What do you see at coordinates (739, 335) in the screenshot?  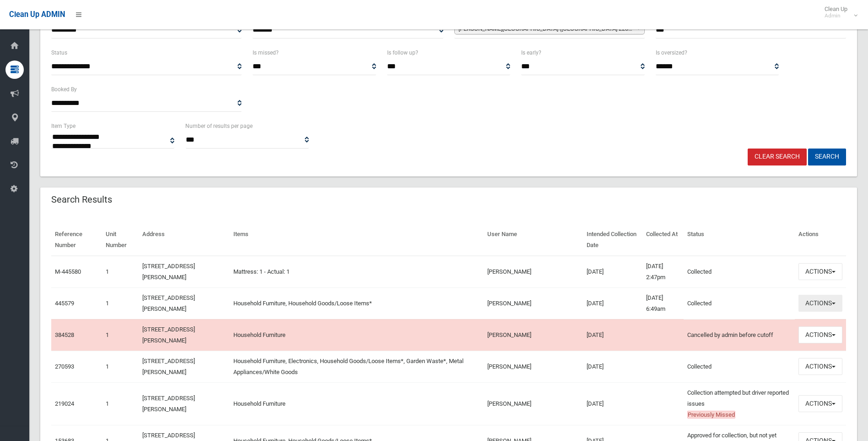 I see `td: Cancelled by admin before cutoff` at bounding box center [739, 335].